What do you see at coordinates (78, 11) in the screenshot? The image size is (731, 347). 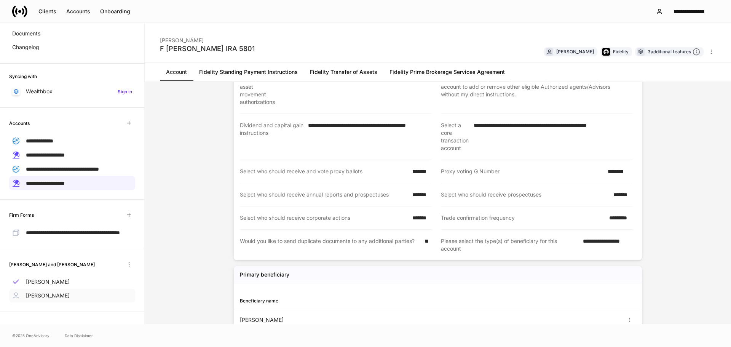 I see `button: Accounts` at bounding box center [78, 11].